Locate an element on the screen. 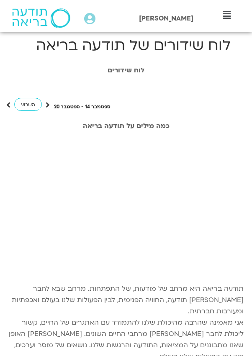  p: ספטמבר 14 - ספטמבר 20 is located at coordinates (82, 107).